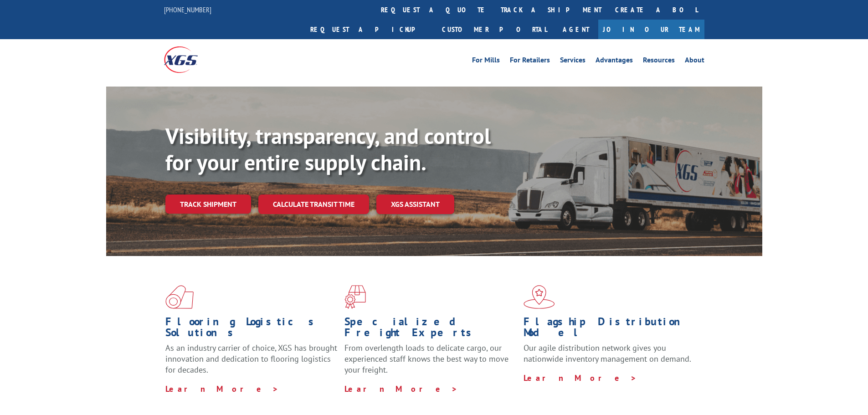 This screenshot has height=415, width=868. Describe the element at coordinates (355, 297) in the screenshot. I see `img: xgs-icon-focused-on-flooring-red` at that location.